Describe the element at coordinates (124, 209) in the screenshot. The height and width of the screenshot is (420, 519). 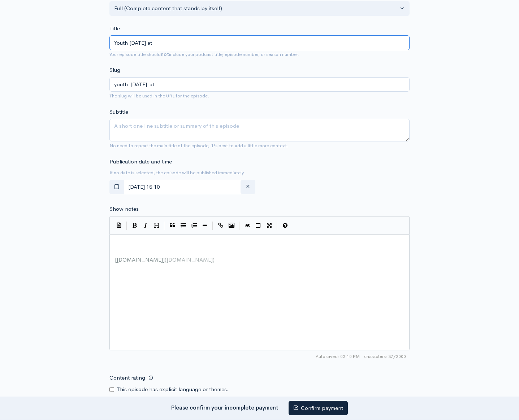
I see `label: Show notes` at that location.